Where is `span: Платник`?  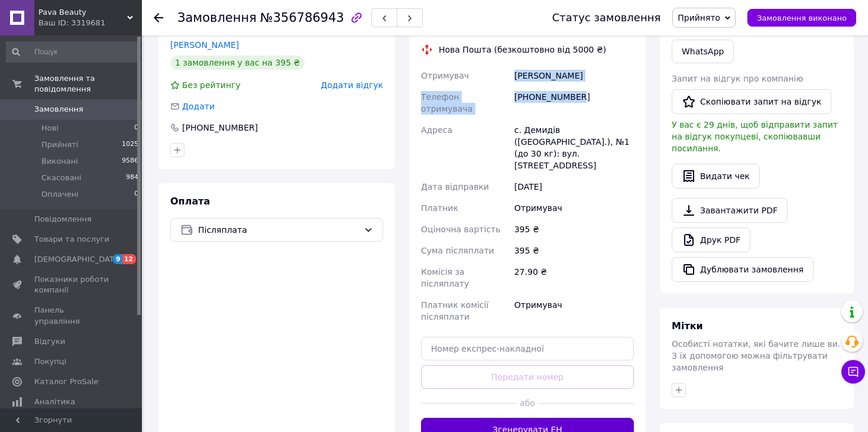 span: Платник is located at coordinates (440, 208).